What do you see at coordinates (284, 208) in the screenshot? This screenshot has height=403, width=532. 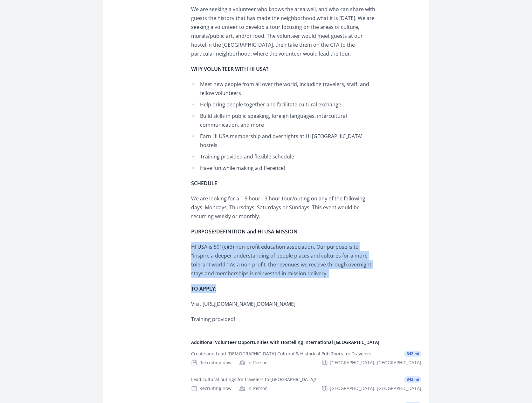 I see `p: We are looking for a 1.5 hour - 3 hour tour/outing on any of the following days: Mondays, Thursda...` at bounding box center [284, 208].